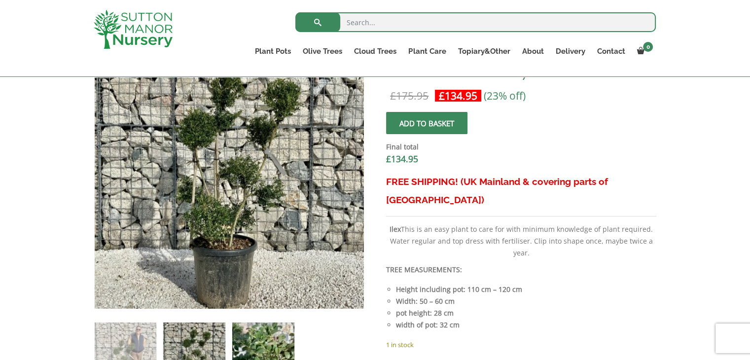  What do you see at coordinates (521, 60) in the screenshot?
I see `h1: Ilex Crenata Kinme Pom Pon Cloud Tree H127` at bounding box center [521, 60].